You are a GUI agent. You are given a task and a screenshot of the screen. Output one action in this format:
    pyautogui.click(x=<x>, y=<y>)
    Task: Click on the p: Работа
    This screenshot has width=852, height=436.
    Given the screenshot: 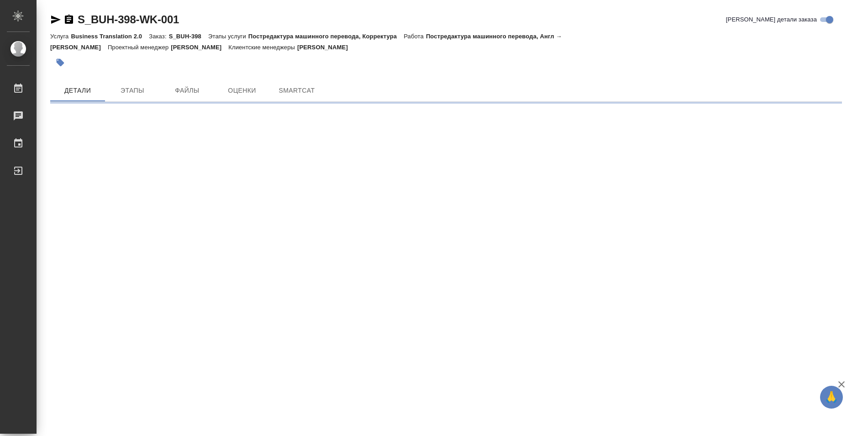 What is the action you would take?
    pyautogui.click(x=415, y=36)
    